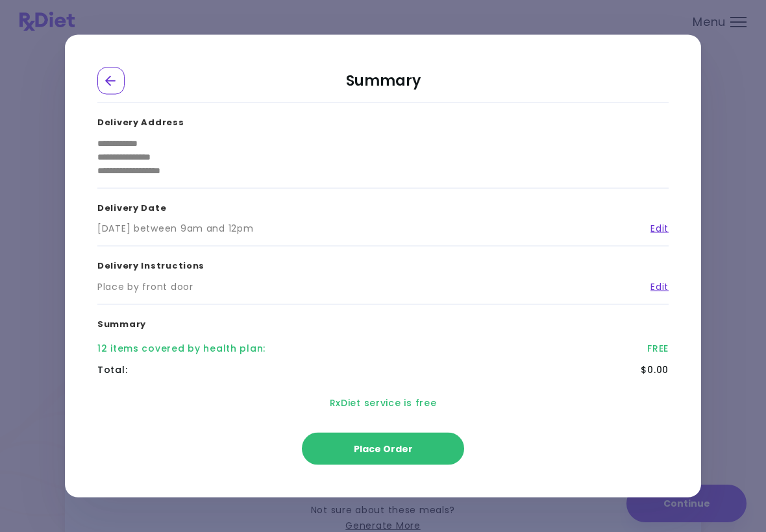 The image size is (766, 532). I want to click on div: Place by front door, so click(146, 286).